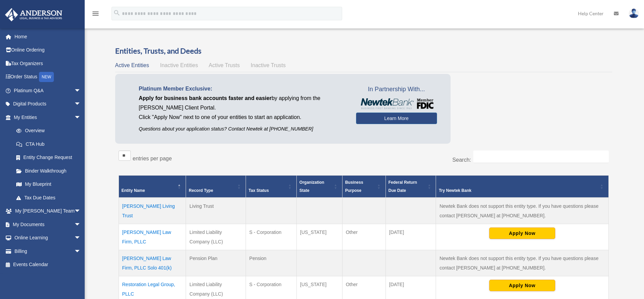 Image resolution: width=644 pixels, height=299 pixels. I want to click on th: Entity Name: Activate to invert sorting, so click(152, 187).